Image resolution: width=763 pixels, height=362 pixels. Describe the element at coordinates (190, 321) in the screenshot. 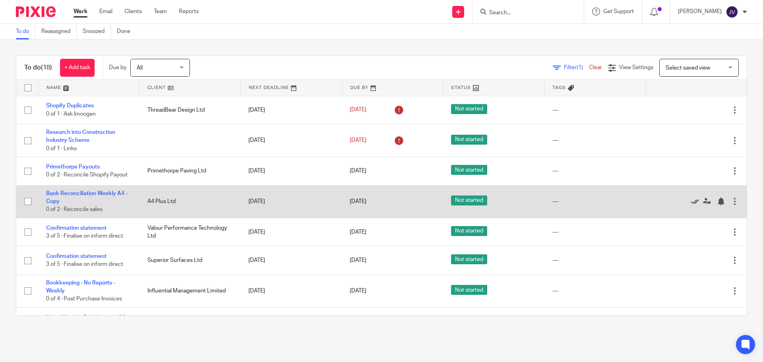

I see `td: Crowland Carpets Ltd` at that location.